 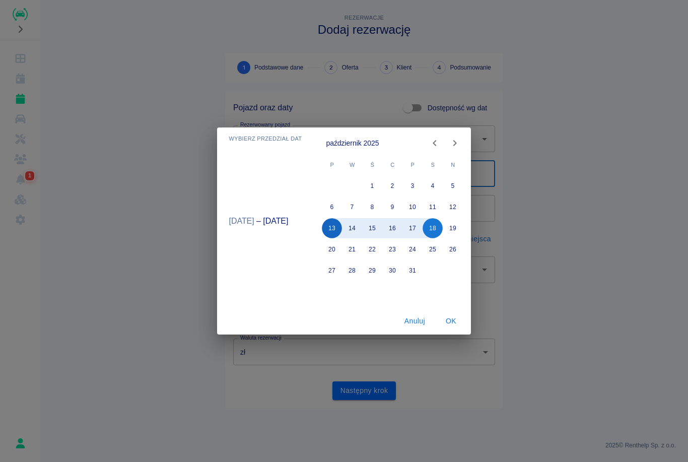 What do you see at coordinates (433, 186) in the screenshot?
I see `button: 4` at bounding box center [433, 186].